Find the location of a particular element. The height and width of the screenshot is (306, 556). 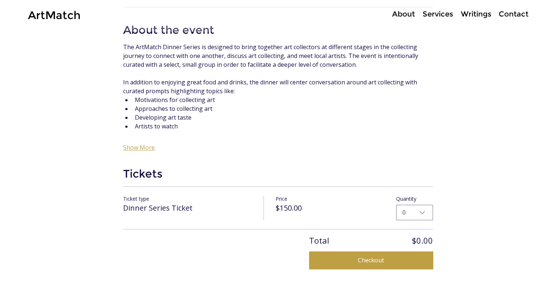

button: Show More is located at coordinates (139, 148).